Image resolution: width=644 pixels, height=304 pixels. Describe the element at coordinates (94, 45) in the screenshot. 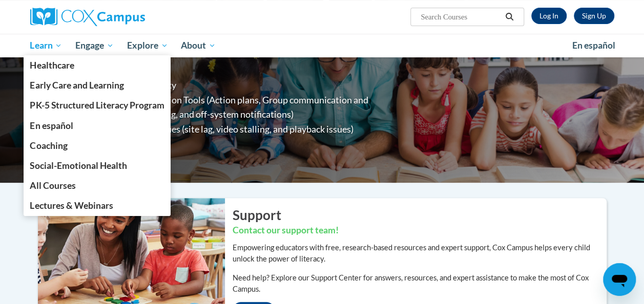

I see `a: Engage` at that location.